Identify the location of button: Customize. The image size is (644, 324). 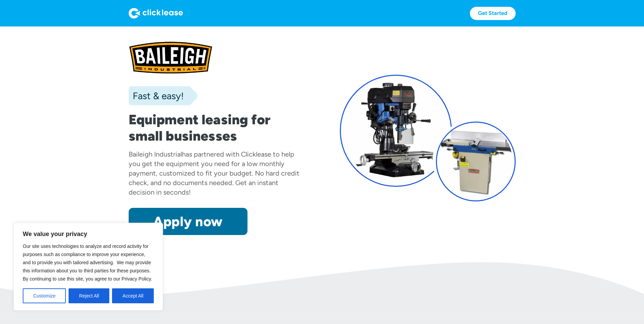
(44, 296).